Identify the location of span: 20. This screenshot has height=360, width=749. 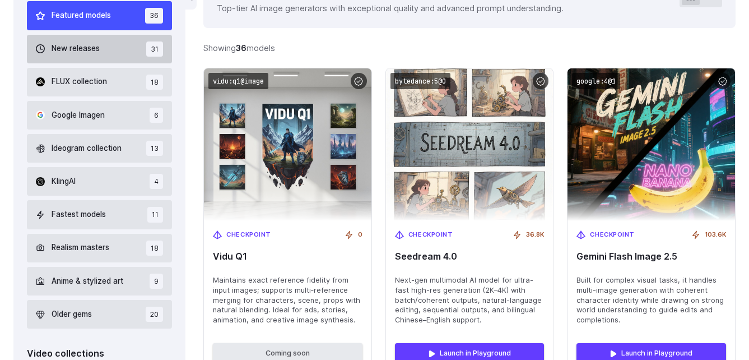
(154, 314).